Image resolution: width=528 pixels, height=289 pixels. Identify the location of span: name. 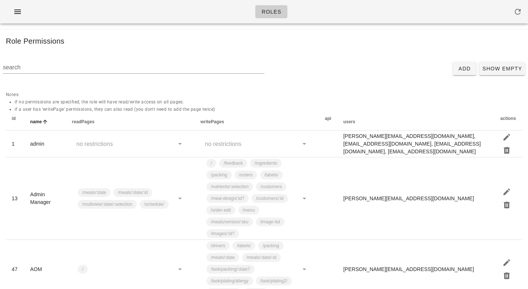
(36, 122).